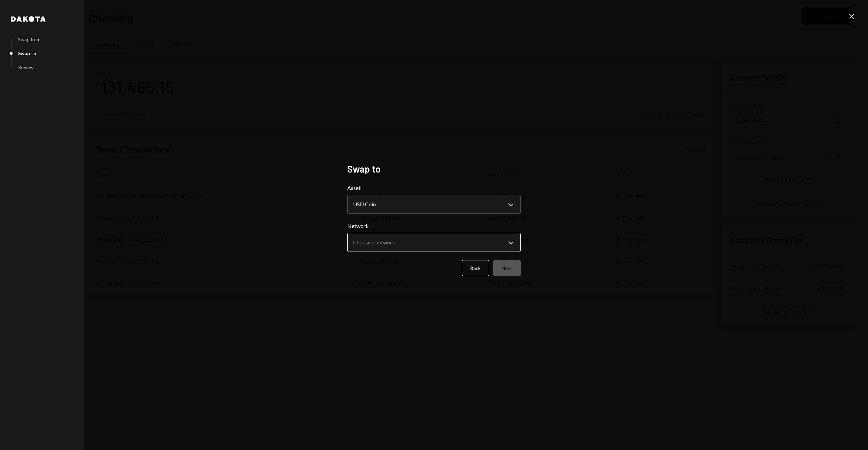  I want to click on button: Network, so click(434, 242).